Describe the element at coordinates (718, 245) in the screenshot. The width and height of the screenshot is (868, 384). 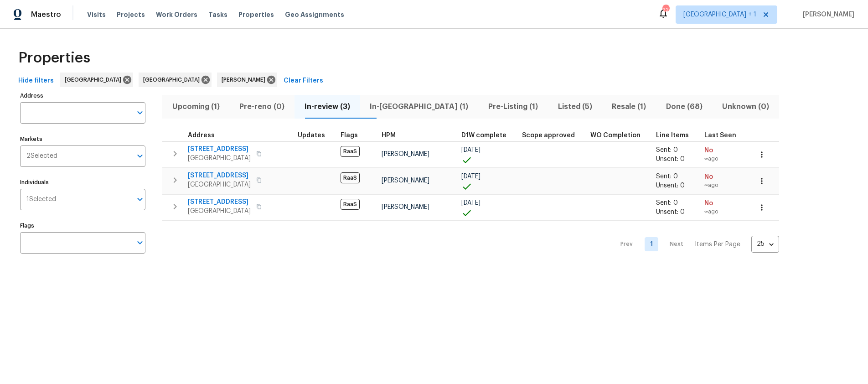
I see `p: Items Per Page` at that location.